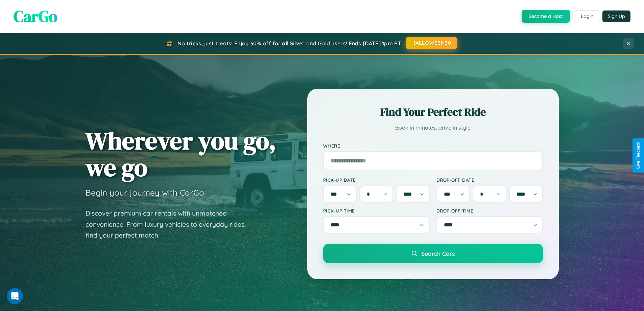 This screenshot has width=644, height=311. What do you see at coordinates (376, 180) in the screenshot?
I see `label: Pick-up Date` at bounding box center [376, 180].